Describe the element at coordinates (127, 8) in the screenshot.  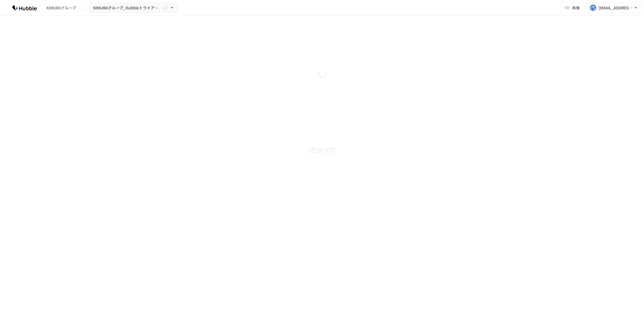
I see `span: KIMURAグループ_Hubbleトライアル導入資料` at that location.